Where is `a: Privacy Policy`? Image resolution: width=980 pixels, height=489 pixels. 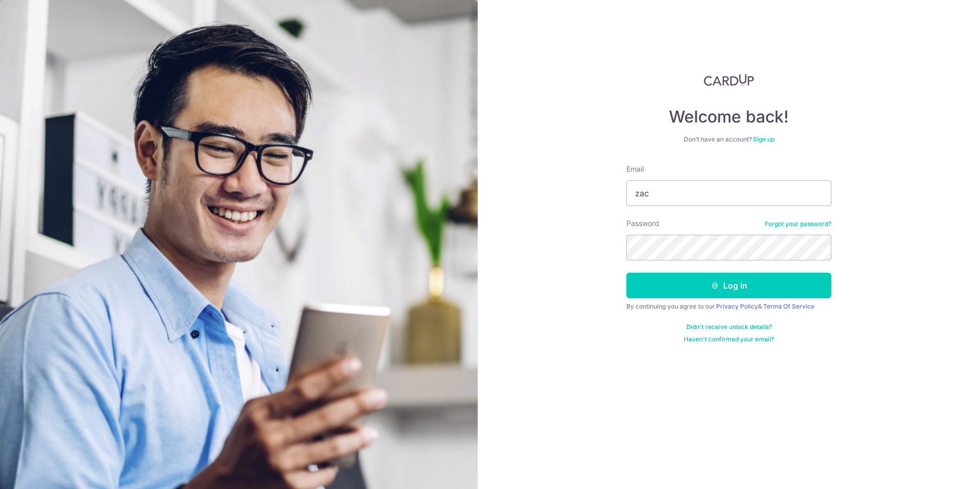 a: Privacy Policy is located at coordinates (737, 306).